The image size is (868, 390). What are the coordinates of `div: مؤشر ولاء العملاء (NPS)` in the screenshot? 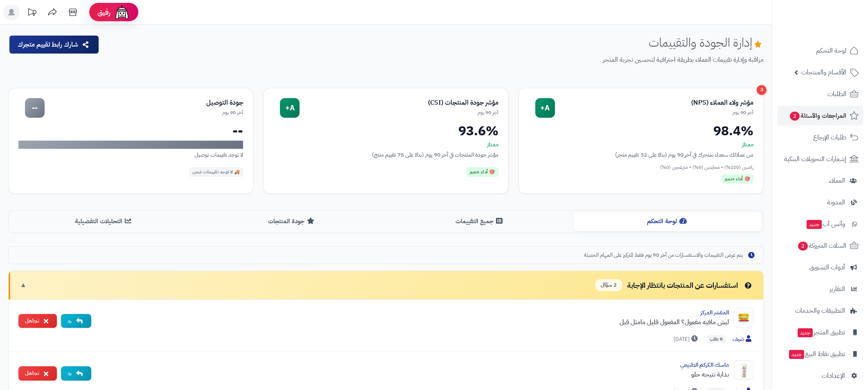 It's located at (654, 103).